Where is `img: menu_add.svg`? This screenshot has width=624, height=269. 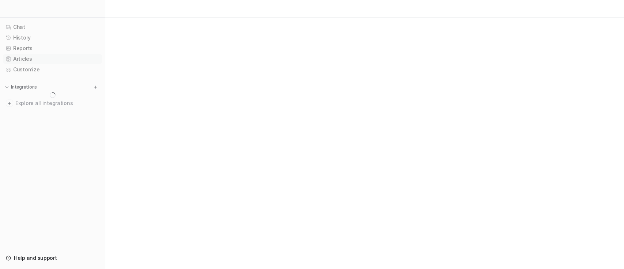 img: menu_add.svg is located at coordinates (95, 87).